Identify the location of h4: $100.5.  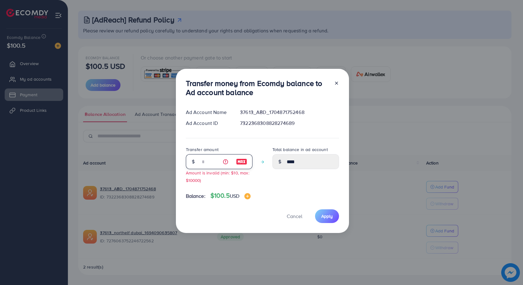
(230, 195).